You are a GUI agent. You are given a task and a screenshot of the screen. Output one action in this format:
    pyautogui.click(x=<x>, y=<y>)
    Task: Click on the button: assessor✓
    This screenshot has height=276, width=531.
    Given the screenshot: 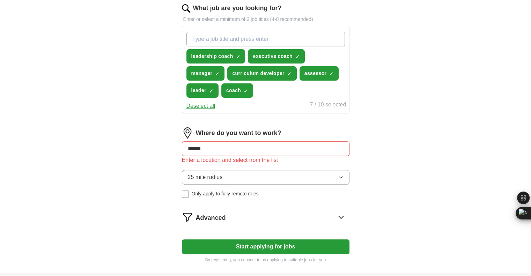 What is the action you would take?
    pyautogui.click(x=319, y=73)
    